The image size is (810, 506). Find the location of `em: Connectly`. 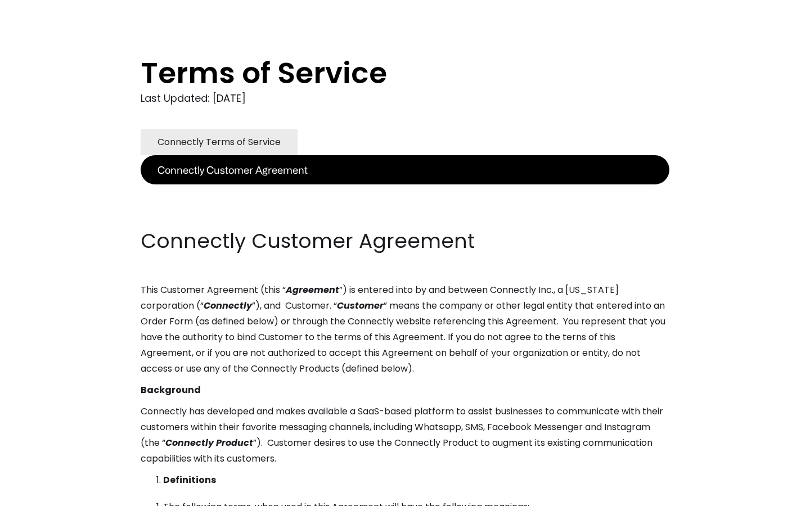

em: Connectly is located at coordinates (228, 305).